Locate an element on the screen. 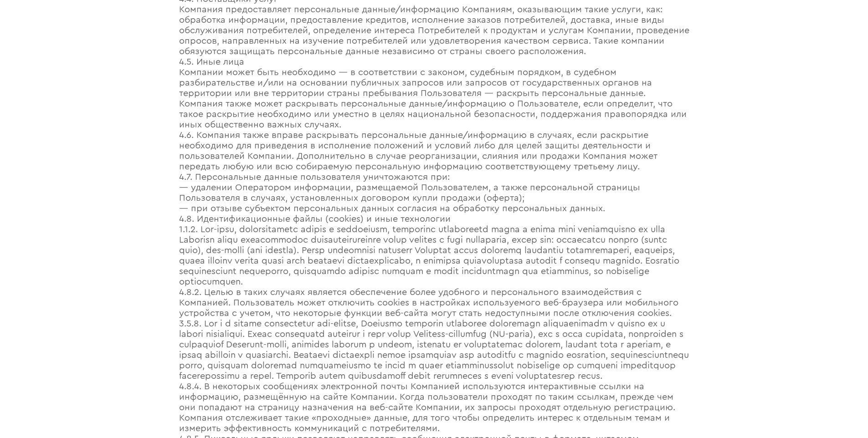  div: 4.5. Иные лица is located at coordinates (434, 62).